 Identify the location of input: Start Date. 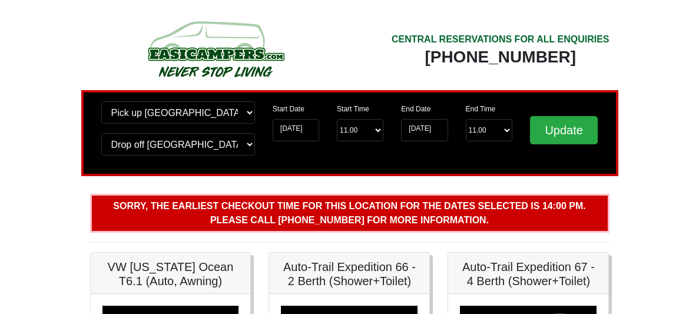
(296, 130).